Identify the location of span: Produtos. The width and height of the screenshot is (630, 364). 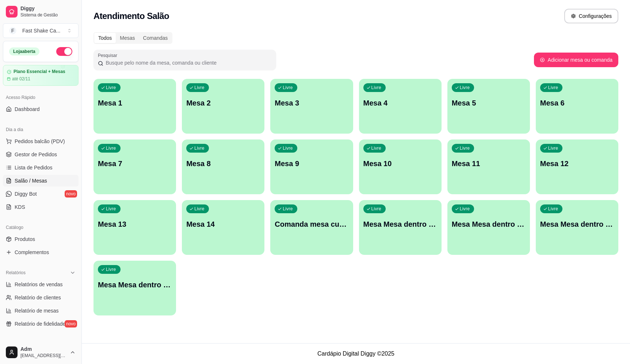
(25, 239).